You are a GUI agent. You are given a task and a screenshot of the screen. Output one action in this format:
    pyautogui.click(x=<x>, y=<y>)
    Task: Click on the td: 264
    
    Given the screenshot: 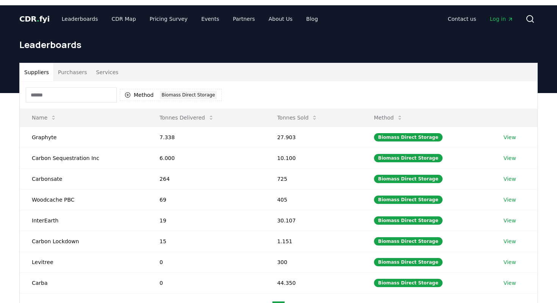 What is the action you would take?
    pyautogui.click(x=206, y=179)
    